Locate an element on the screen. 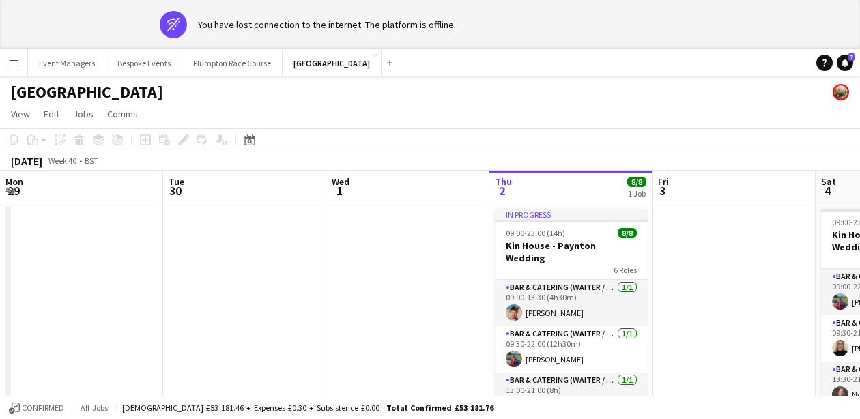 This screenshot has width=860, height=419. span: Confirmed is located at coordinates (43, 408).